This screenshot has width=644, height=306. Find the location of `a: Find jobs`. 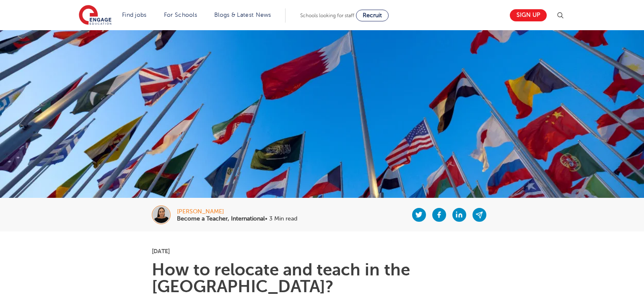

a: Find jobs is located at coordinates (134, 15).